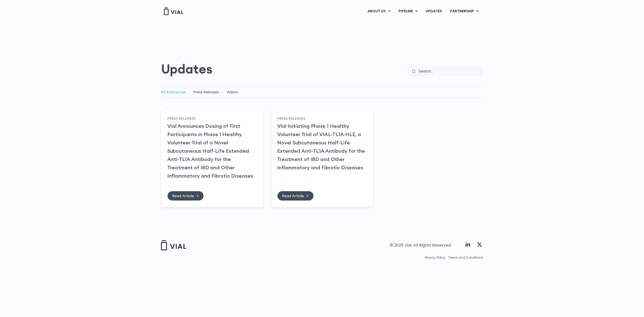  I want to click on a: Vial Initiating Phase 1 Healthy Volunteer Trial of VIAL-TL1A-HLE, a Novel Subcutaneous Half-Life ..., so click(321, 146).